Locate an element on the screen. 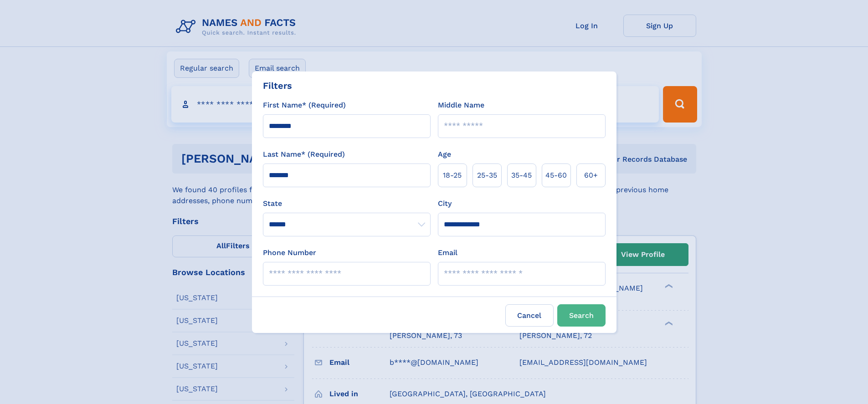  label: State is located at coordinates (347, 203).